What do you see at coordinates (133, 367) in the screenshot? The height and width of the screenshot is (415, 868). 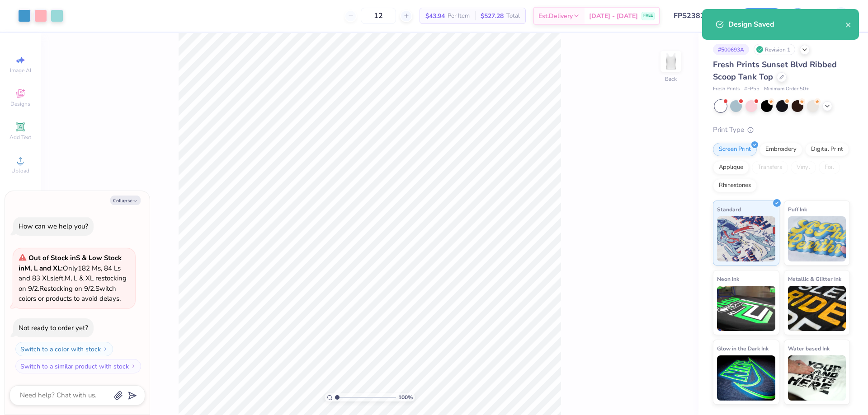 I see `img: Switch to a similar product with stock` at bounding box center [133, 367].